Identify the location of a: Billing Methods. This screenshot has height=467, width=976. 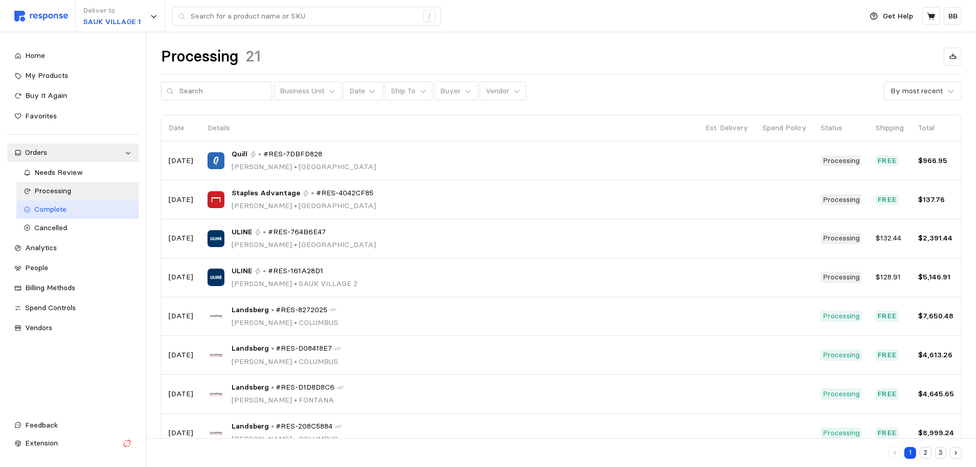
(73, 288).